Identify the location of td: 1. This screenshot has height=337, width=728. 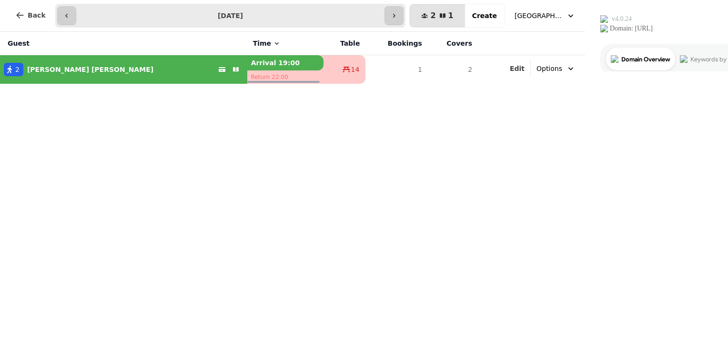
(396, 70).